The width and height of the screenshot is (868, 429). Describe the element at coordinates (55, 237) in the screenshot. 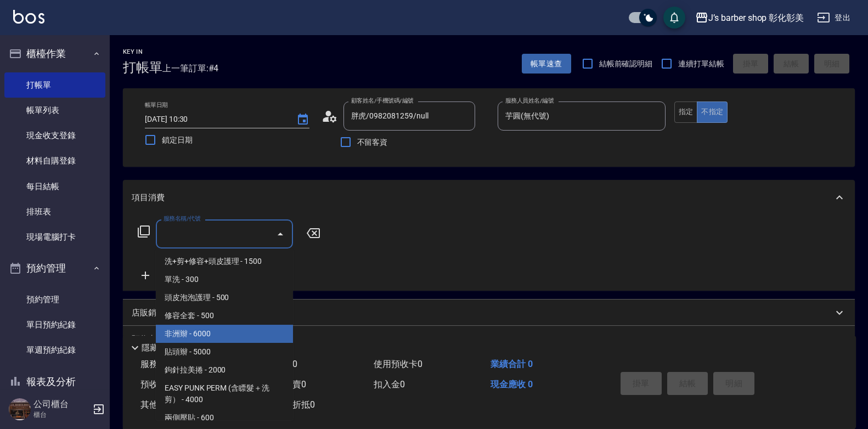

I see `a: 現場電腦打卡` at that location.